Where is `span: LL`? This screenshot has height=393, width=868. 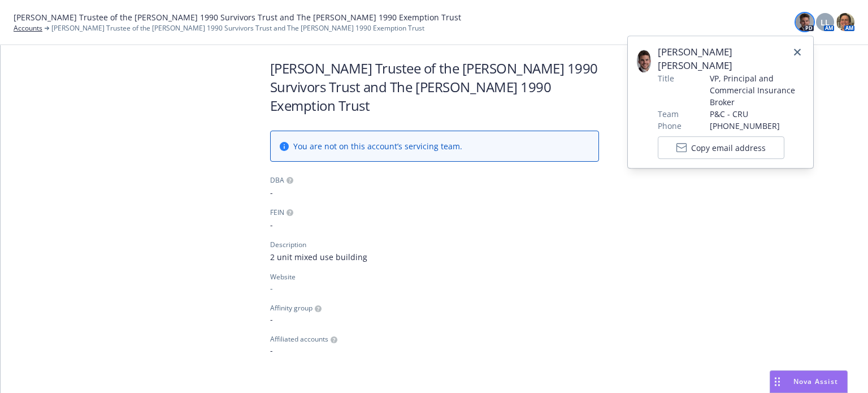 span: LL is located at coordinates (825, 22).